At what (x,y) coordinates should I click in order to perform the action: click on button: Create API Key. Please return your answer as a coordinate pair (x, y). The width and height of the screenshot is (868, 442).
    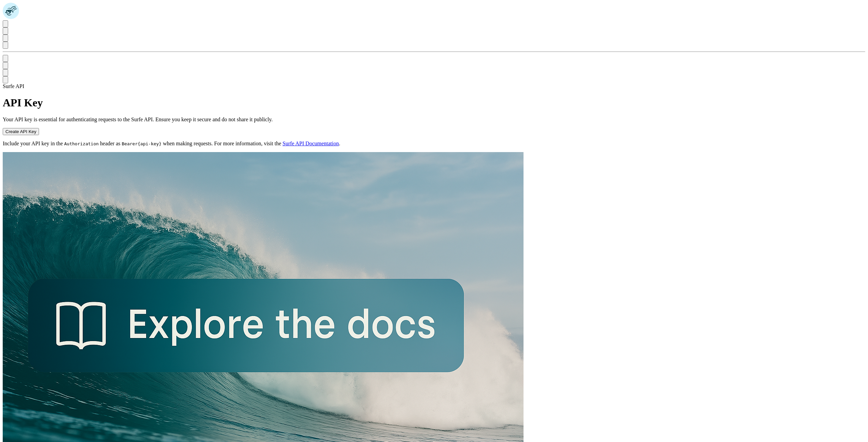
    Looking at the image, I should click on (21, 132).